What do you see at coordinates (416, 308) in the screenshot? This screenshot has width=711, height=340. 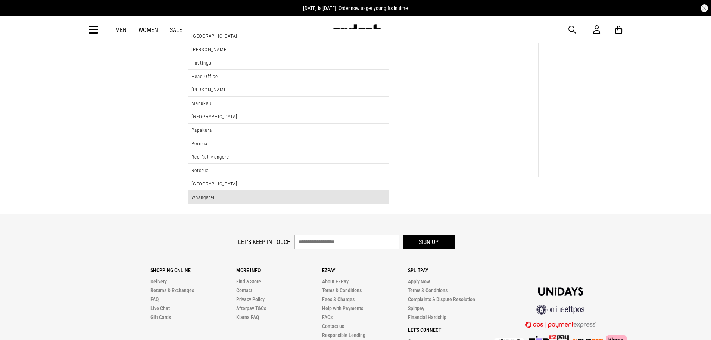 I see `a: Splitpay` at bounding box center [416, 308].